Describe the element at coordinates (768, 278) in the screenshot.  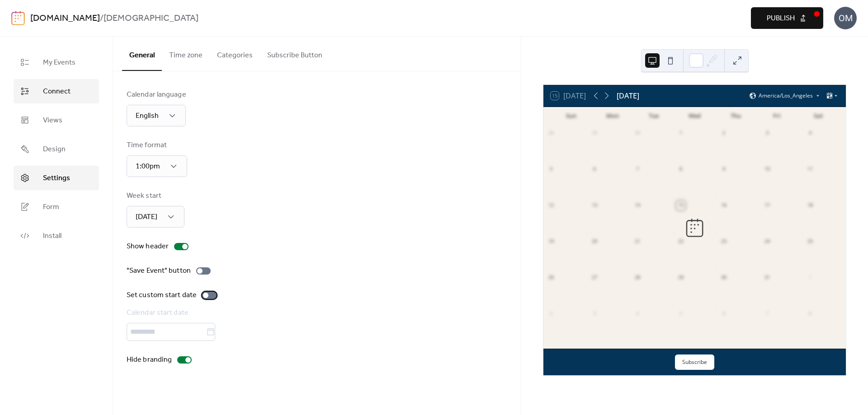
I see `div: 31` at that location.